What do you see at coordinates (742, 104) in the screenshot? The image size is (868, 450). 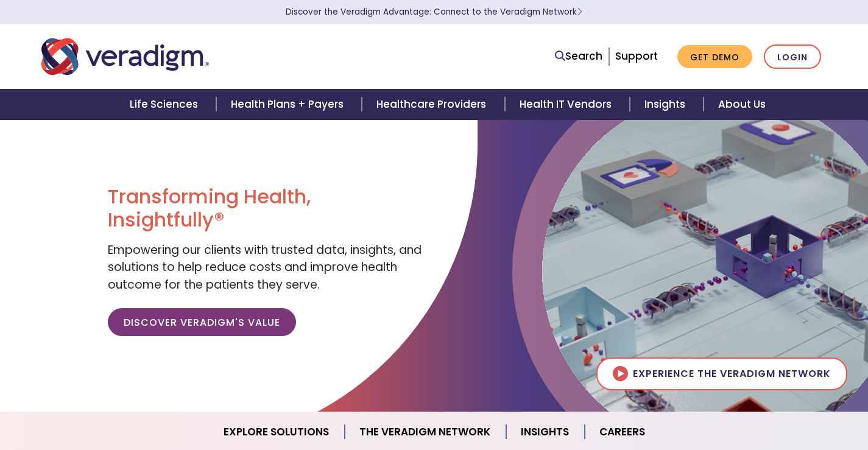 I see `a: About Us` at bounding box center [742, 104].